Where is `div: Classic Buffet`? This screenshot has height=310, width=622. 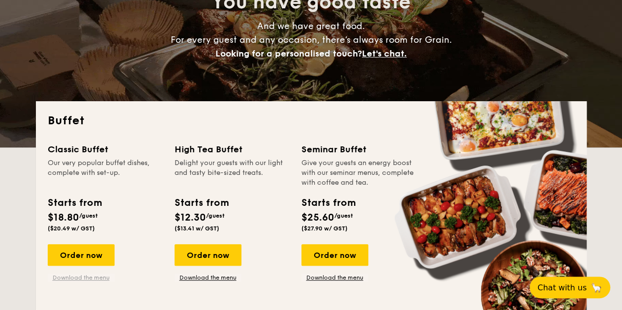 div: Classic Buffet is located at coordinates (105, 150).